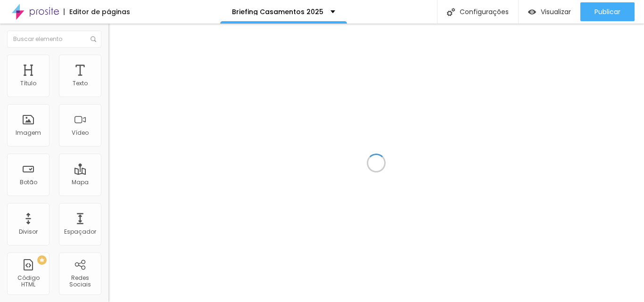 The width and height of the screenshot is (644, 302). What do you see at coordinates (80, 133) in the screenshot?
I see `div: Vídeo` at bounding box center [80, 133].